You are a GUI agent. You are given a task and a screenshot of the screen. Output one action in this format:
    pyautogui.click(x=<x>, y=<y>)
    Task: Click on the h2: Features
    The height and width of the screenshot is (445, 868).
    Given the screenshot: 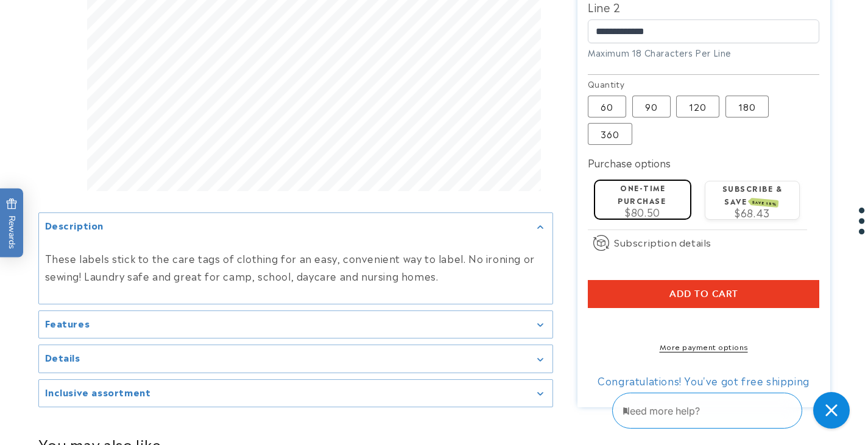 What is the action you would take?
    pyautogui.click(x=68, y=323)
    